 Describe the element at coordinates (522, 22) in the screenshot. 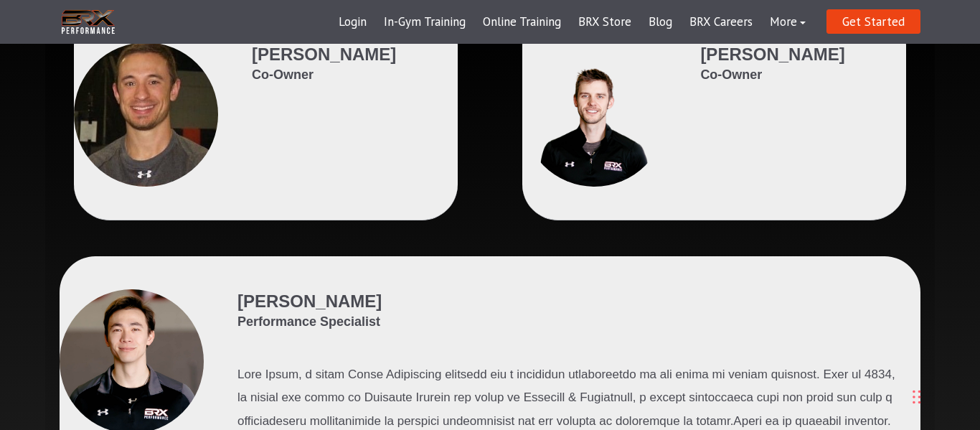

I see `a: Online Training` at that location.